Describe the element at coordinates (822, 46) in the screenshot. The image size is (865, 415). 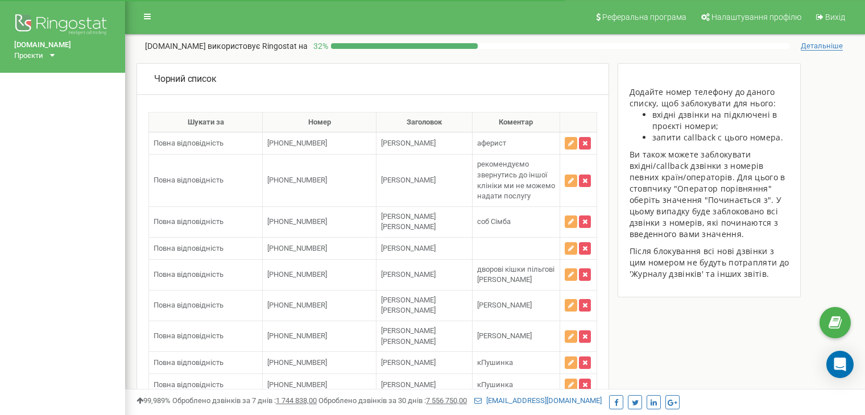
I see `span: Детальніше` at that location.